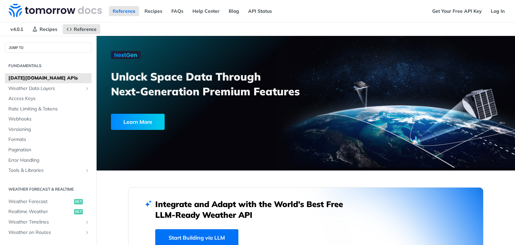  I want to click on a: Weather Forecastget, so click(48, 202).